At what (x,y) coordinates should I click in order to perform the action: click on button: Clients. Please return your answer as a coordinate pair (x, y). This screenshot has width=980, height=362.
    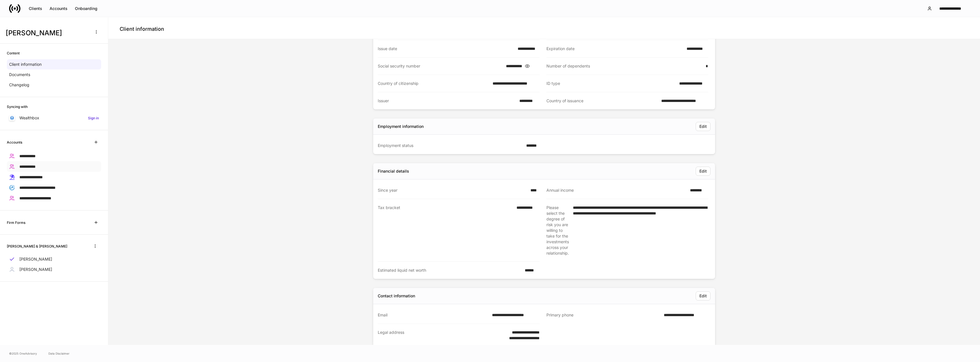
    Looking at the image, I should click on (36, 8).